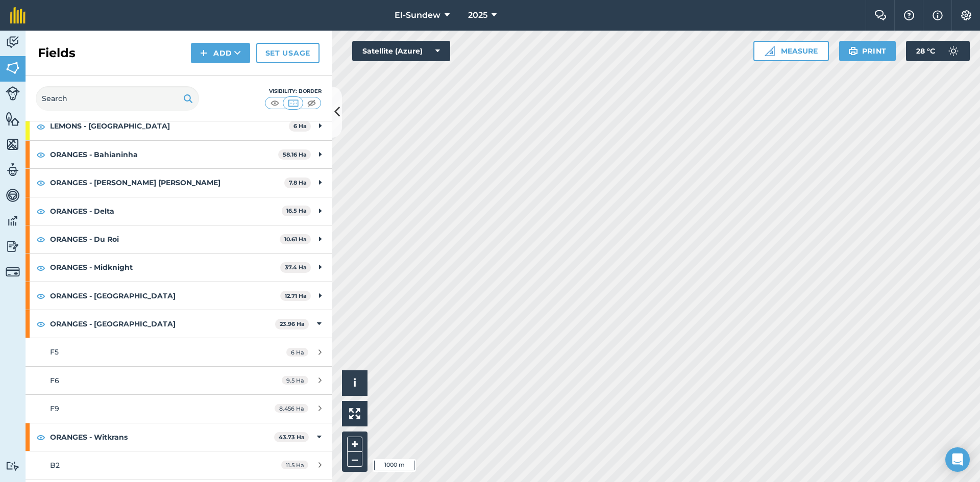  I want to click on strong: 12.71 Ha, so click(296, 296).